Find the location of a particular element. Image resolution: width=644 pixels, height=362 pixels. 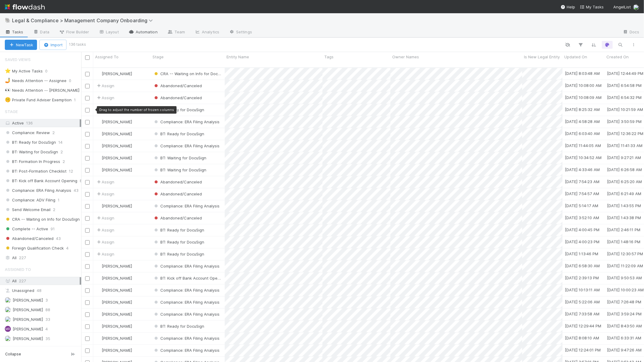

img: avatar_892eb56c-5b5a-46db-bf0b-2a9023d0e8f8.png is located at coordinates (98, 110).